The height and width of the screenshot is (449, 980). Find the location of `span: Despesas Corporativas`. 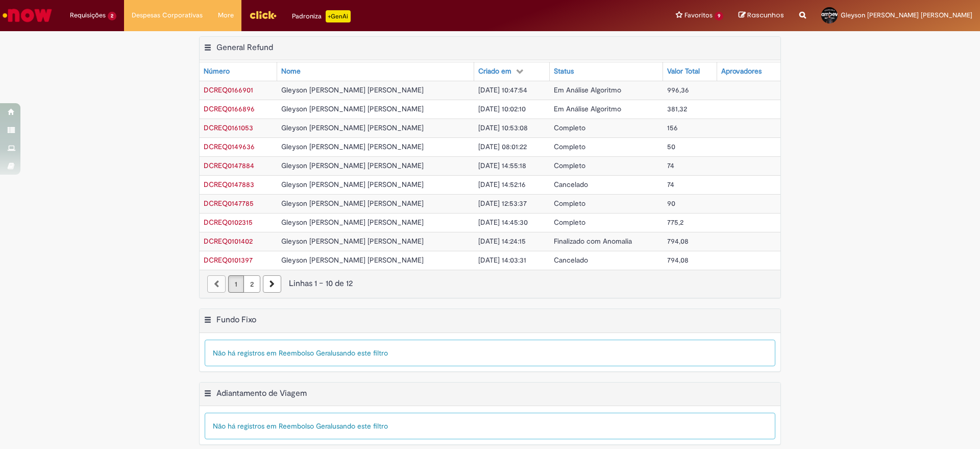

span: Despesas Corporativas is located at coordinates (167, 15).